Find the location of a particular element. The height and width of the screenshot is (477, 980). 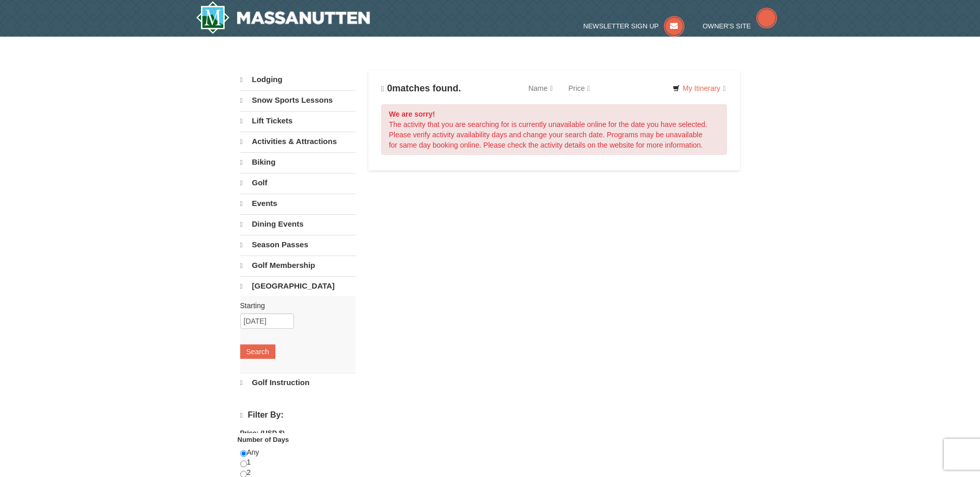

span: Owner's Site is located at coordinates (727, 26).